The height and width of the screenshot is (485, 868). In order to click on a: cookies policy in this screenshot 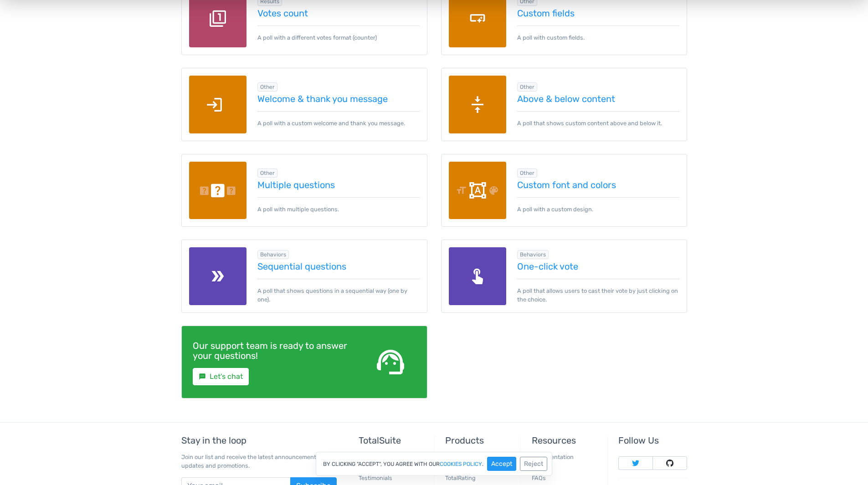, I will do `click(461, 465)`.